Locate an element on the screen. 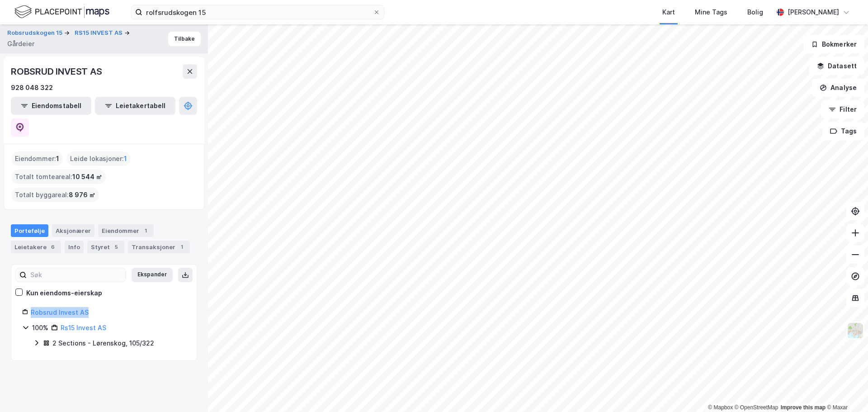 The image size is (868, 412). div: Info is located at coordinates (74, 247).